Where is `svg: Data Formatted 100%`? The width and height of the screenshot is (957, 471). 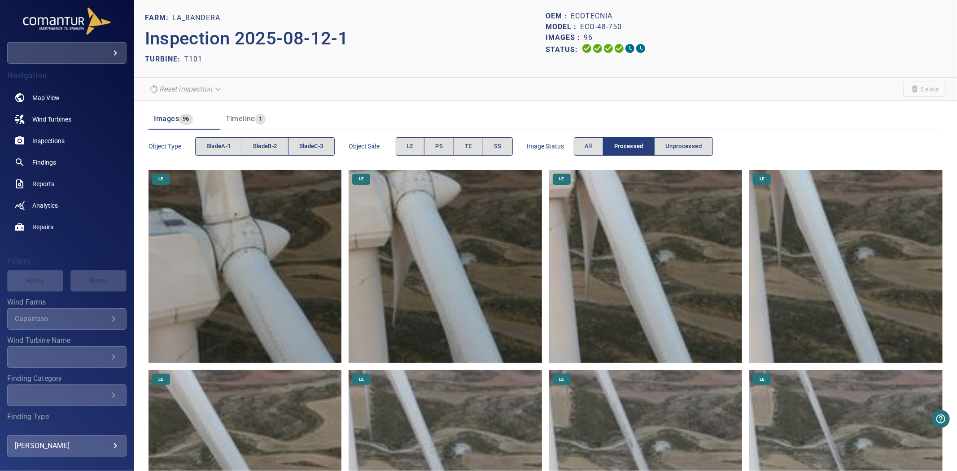 svg: Data Formatted 100% is located at coordinates (598, 48).